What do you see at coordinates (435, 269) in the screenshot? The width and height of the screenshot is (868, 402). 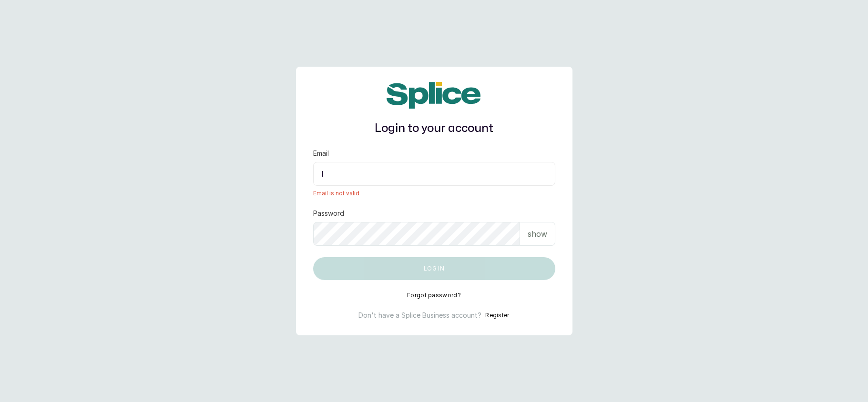 I see `button: Log in` at bounding box center [435, 269].